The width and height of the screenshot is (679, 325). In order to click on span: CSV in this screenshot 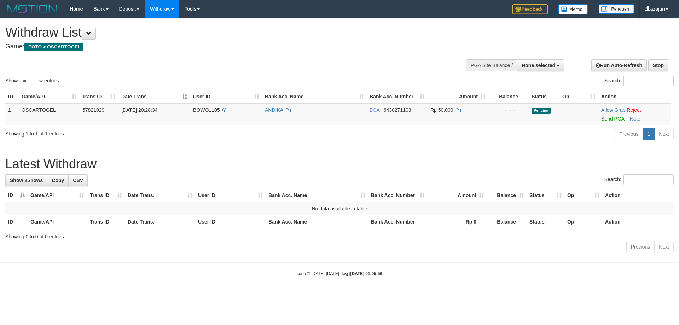, I will do `click(78, 180)`.